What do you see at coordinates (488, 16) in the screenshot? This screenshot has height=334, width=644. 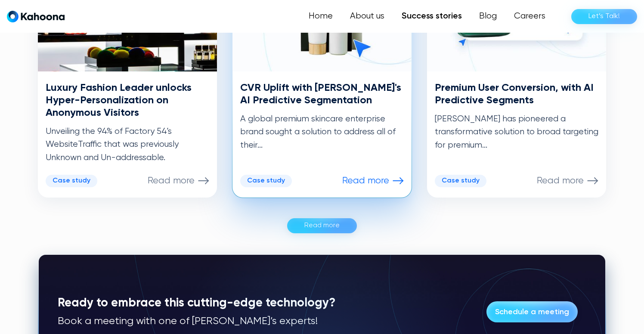 I see `a: Blog` at bounding box center [488, 16].